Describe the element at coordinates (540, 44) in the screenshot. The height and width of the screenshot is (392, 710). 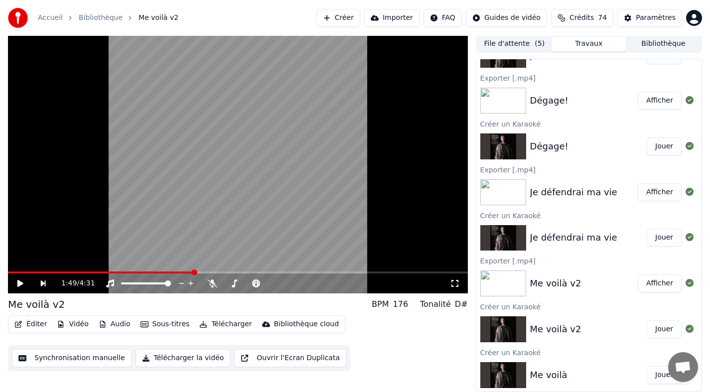
I see `span: ( 5 )` at that location.